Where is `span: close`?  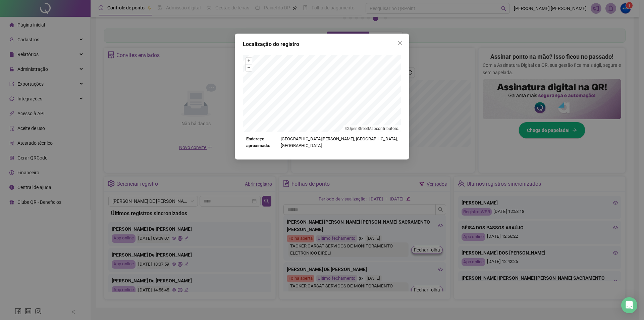
span: close is located at coordinates (400, 43).